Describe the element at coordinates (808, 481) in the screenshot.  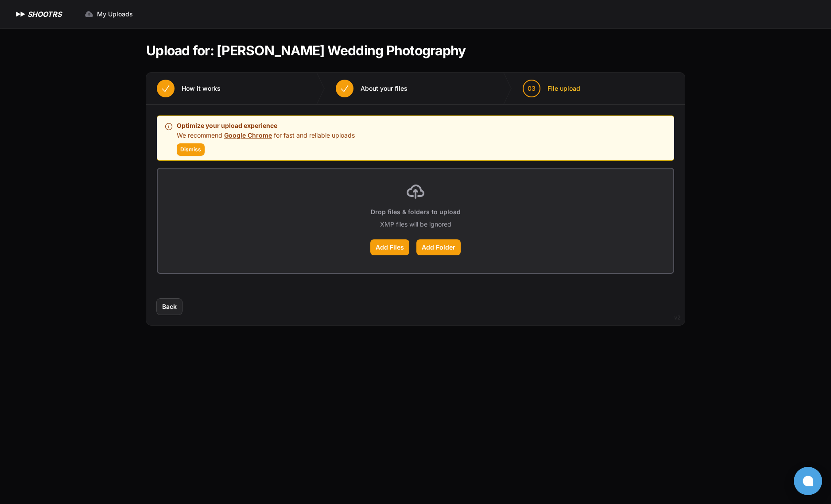
I see `button: Open chat window` at that location.